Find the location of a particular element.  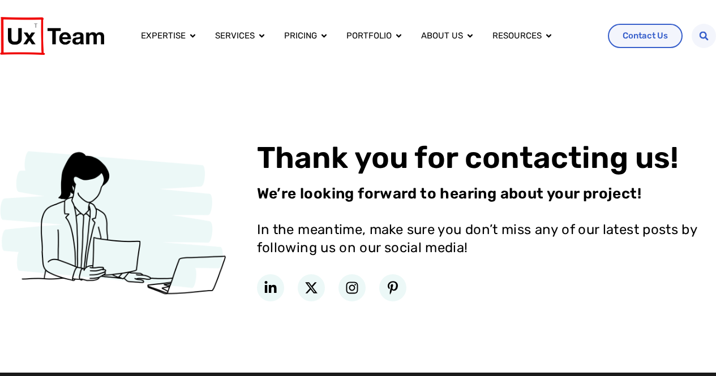

span: Resources is located at coordinates (517, 36).